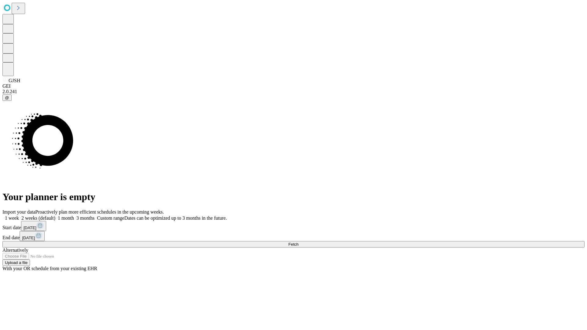 This screenshot has height=330, width=587. What do you see at coordinates (50, 268) in the screenshot?
I see `span: With your OR schedule from your existing EHR` at bounding box center [50, 268].